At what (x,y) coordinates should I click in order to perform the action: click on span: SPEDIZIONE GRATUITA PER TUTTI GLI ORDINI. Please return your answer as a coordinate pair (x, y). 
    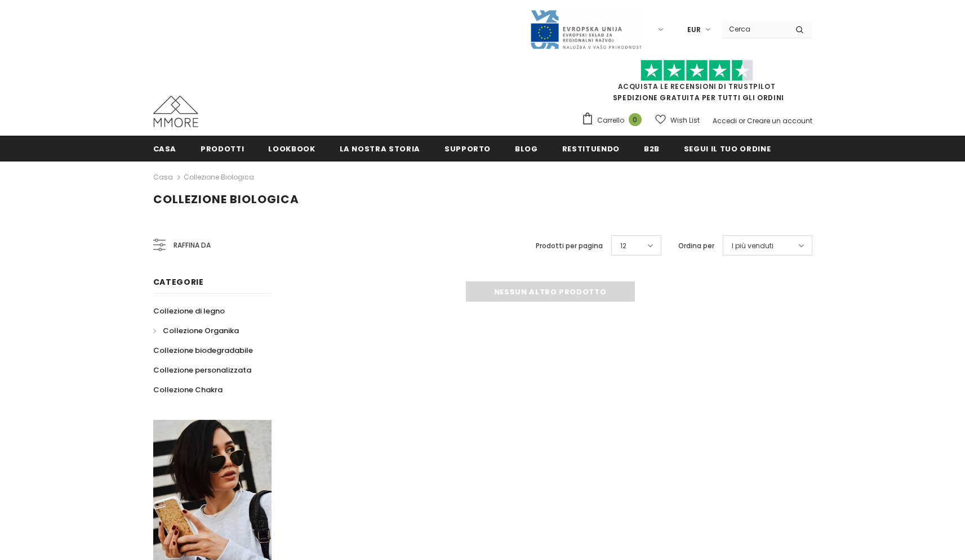
    Looking at the image, I should click on (696, 84).